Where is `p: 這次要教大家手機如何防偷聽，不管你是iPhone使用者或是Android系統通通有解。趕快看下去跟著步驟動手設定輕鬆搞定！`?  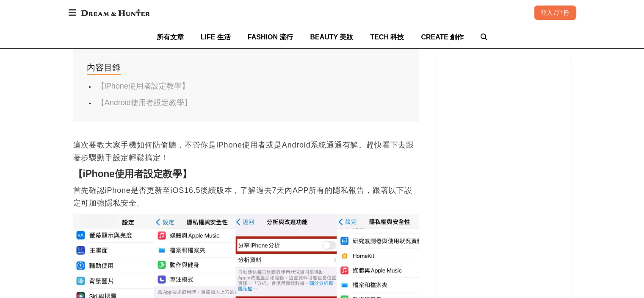 p: 這次要教大家手機如何防偷聽，不管你是iPhone使用者或是Android系統通通有解。趕快看下去跟著步驟動手設定輕鬆搞定！ is located at coordinates (246, 152).